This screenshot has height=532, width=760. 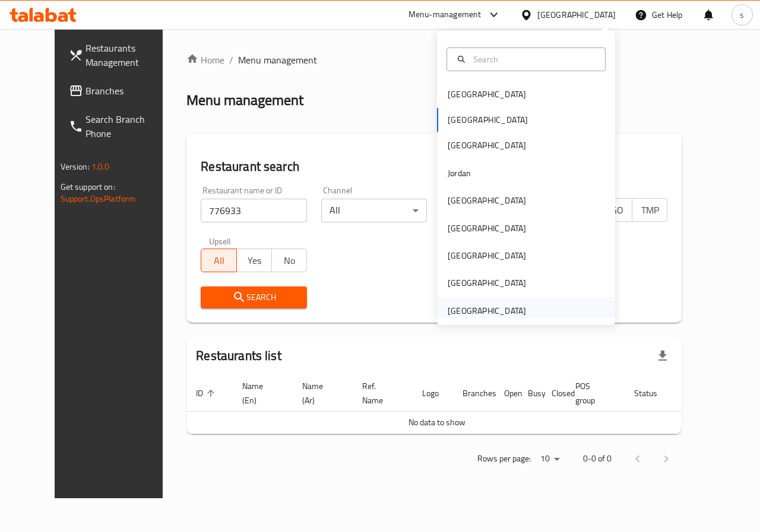 I want to click on th: Logo, so click(x=433, y=394).